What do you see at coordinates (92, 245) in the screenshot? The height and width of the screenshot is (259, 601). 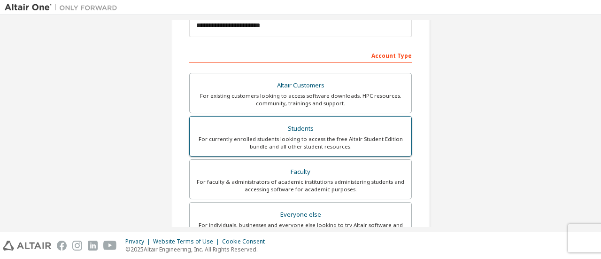 I see `img: linkedin.svg` at bounding box center [92, 245].